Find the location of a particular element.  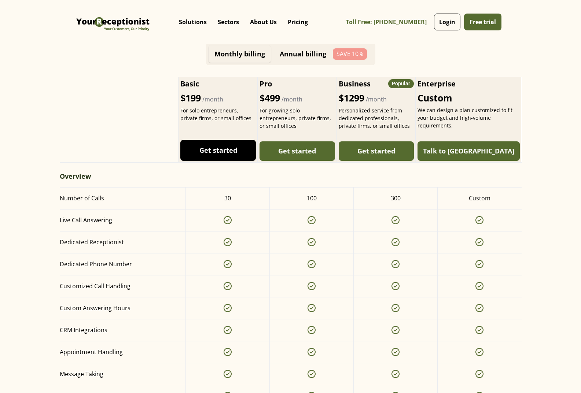

div: For growing solo entrepreneurs, private firms, or small offices is located at coordinates (297, 118).